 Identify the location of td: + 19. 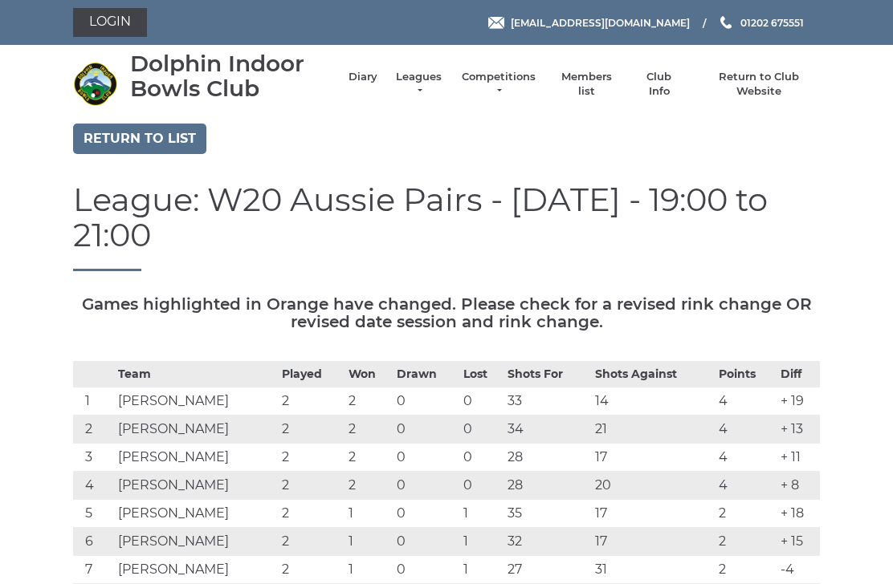
(798, 401).